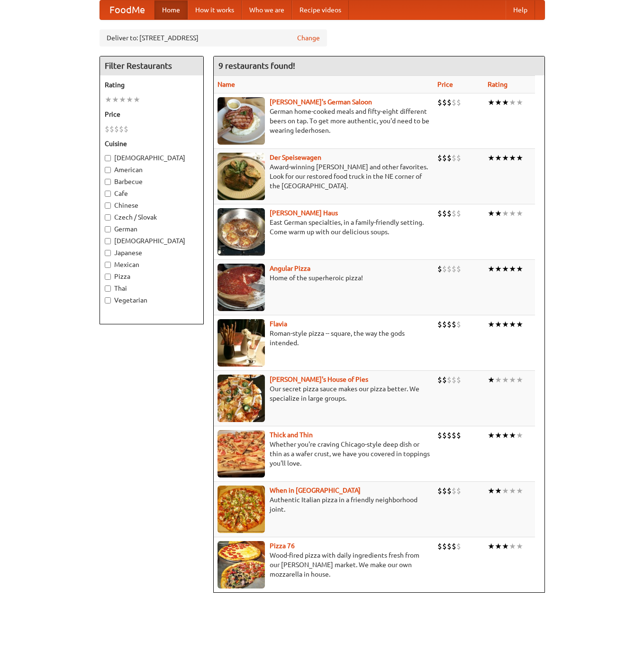 The height and width of the screenshot is (671, 644). What do you see at coordinates (108, 288) in the screenshot?
I see `input: Thai` at bounding box center [108, 288].